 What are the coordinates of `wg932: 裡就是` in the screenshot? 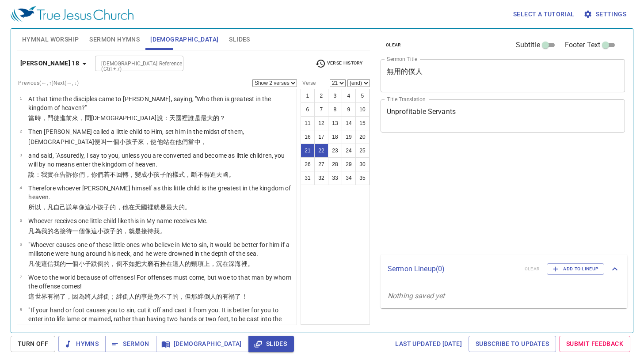 It's located at (169, 207).